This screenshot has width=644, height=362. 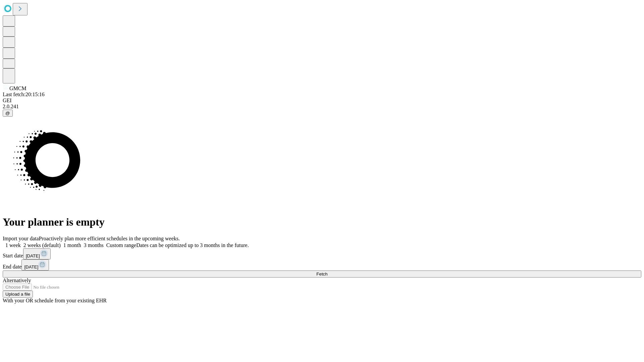 I want to click on span: 1 month, so click(x=72, y=245).